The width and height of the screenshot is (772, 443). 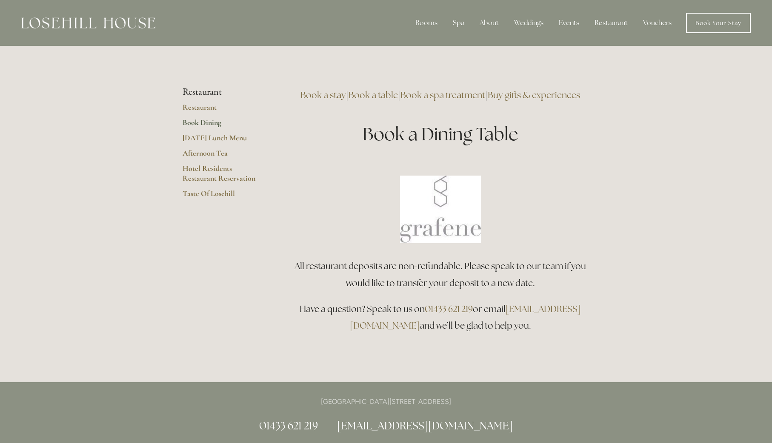 I want to click on a: Book a stay, so click(x=323, y=95).